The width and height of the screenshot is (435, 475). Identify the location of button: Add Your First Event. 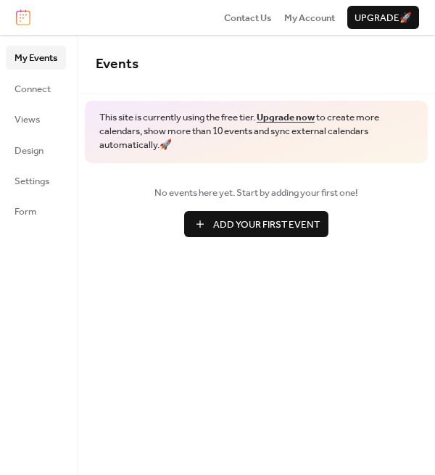
(256, 224).